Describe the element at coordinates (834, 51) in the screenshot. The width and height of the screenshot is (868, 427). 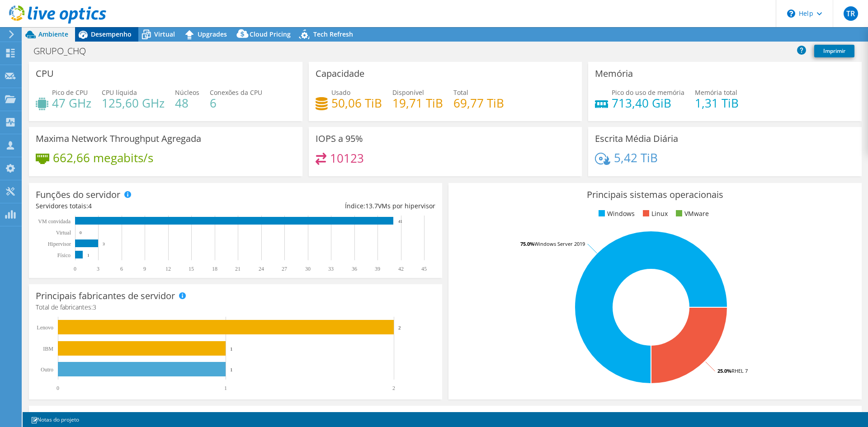
I see `a: Imprimir` at that location.